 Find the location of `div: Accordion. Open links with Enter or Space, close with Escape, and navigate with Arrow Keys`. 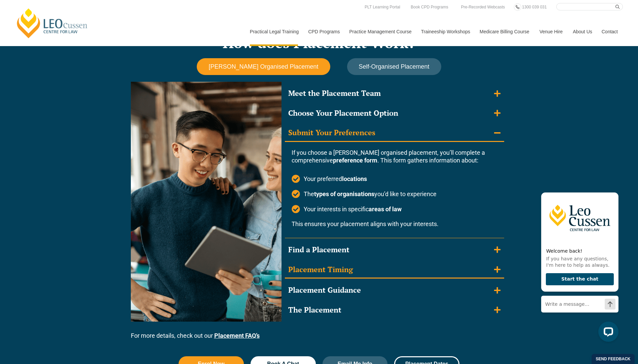

div: Accordion. Open links with Enter or Space, close with Escape, and navigate with Arrow Keys is located at coordinates (395, 201).